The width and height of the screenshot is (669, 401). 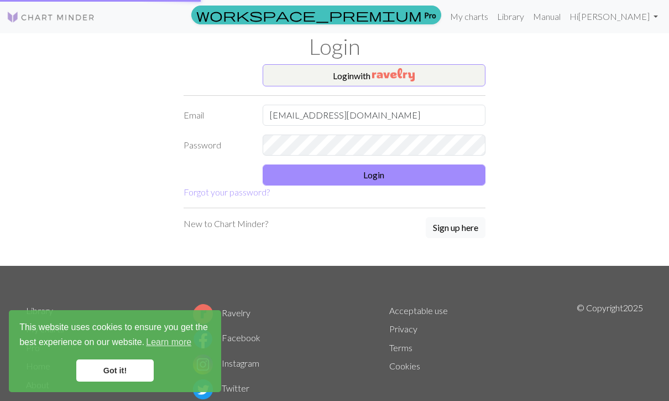 I want to click on a: Twitter, so click(x=221, y=387).